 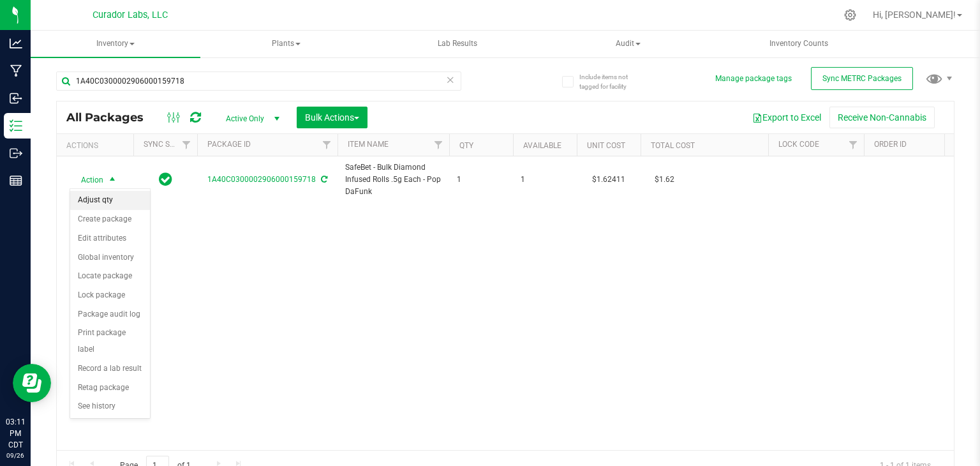 What do you see at coordinates (16, 434) in the screenshot?
I see `p: 03:11 PM CDT` at bounding box center [16, 434].